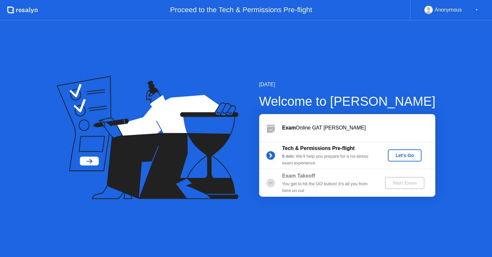  Describe the element at coordinates (448, 10) in the screenshot. I see `div: Anonymous` at that location.